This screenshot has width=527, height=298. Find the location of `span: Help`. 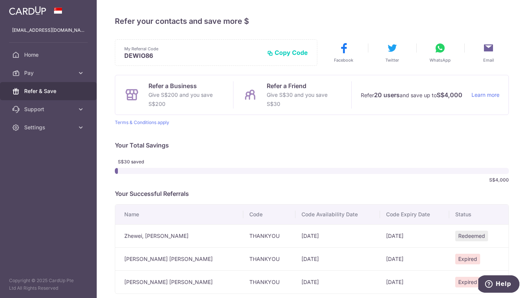

span: Help is located at coordinates (25, 9).